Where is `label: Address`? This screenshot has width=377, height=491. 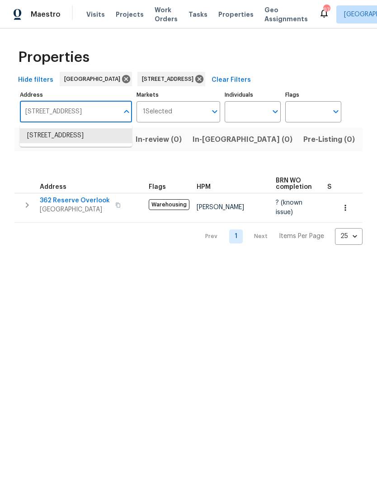
label: Address is located at coordinates (76, 95).